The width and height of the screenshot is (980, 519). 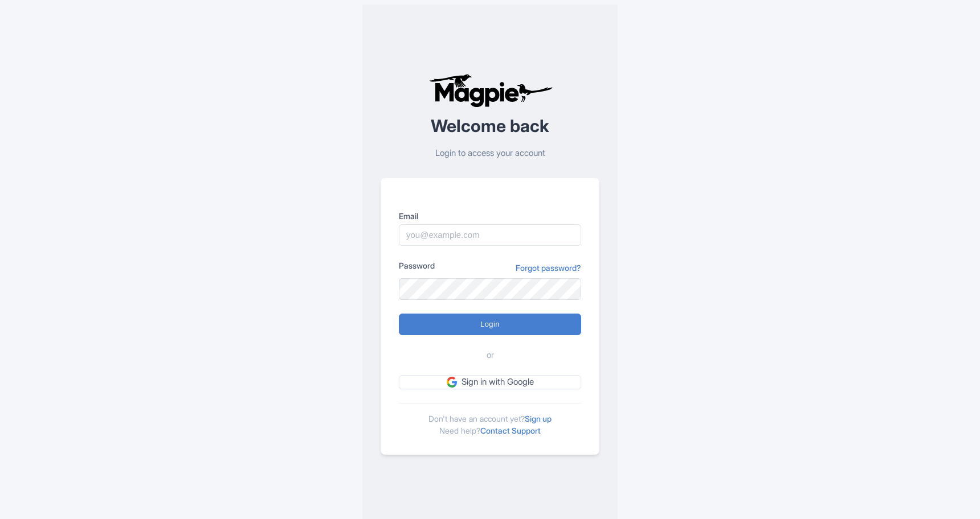 What do you see at coordinates (490, 153) in the screenshot?
I see `p: Login to access your account` at bounding box center [490, 153].